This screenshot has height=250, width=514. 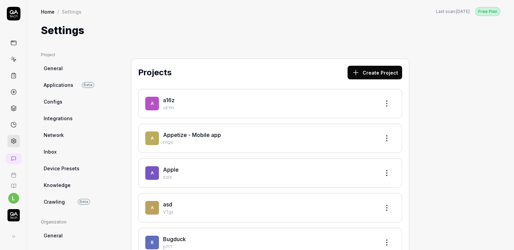 I want to click on img: QA Tech Logo, so click(x=14, y=215).